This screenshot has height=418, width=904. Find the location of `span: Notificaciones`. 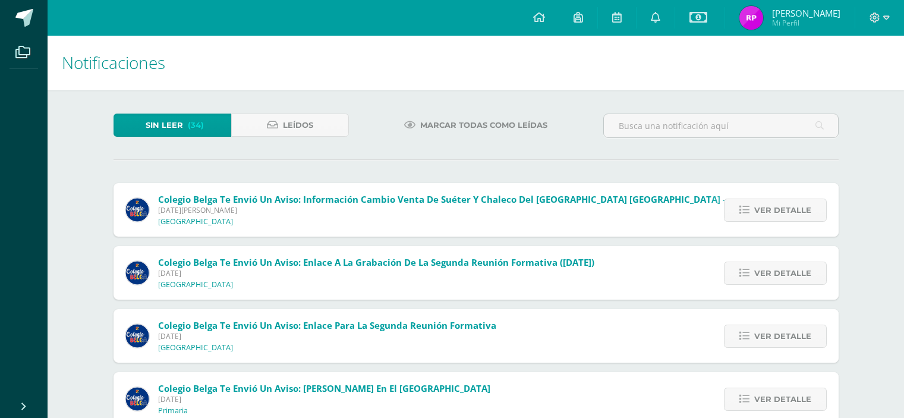

span: Notificaciones is located at coordinates (113, 62).